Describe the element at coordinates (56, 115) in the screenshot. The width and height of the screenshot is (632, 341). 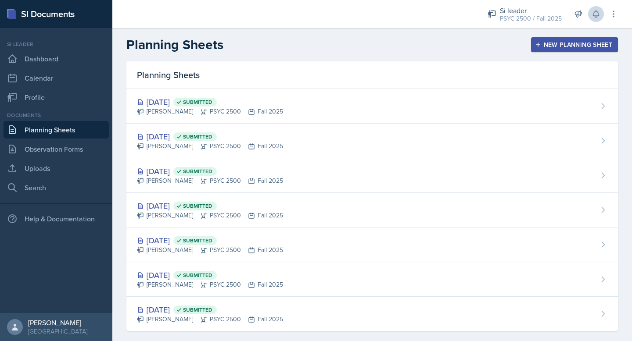
I see `div: Documents` at that location.